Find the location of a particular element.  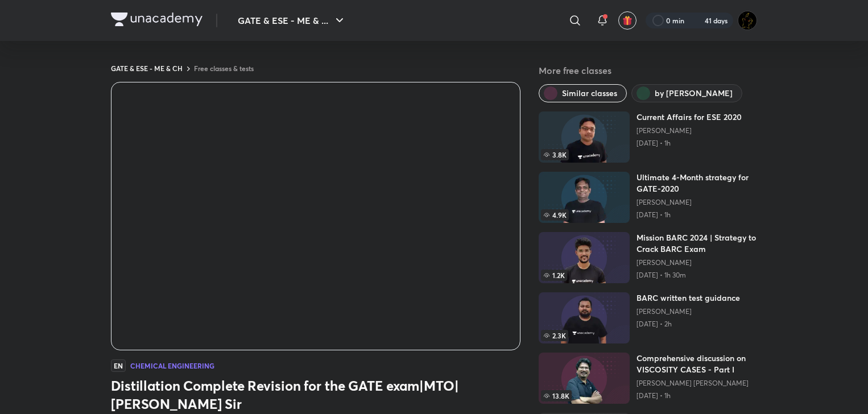

button: Similar classes is located at coordinates (582, 94).